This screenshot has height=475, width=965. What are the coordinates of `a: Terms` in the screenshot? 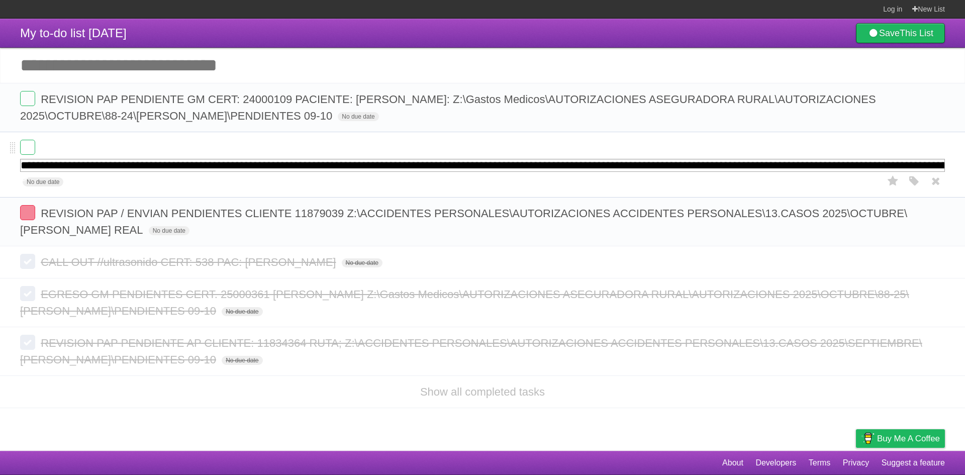 It's located at (820, 463).